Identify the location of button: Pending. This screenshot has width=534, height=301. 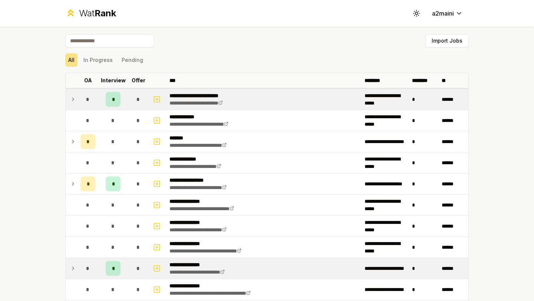
(132, 60).